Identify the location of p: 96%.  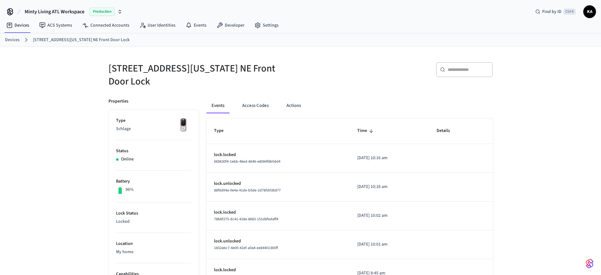
(130, 190).